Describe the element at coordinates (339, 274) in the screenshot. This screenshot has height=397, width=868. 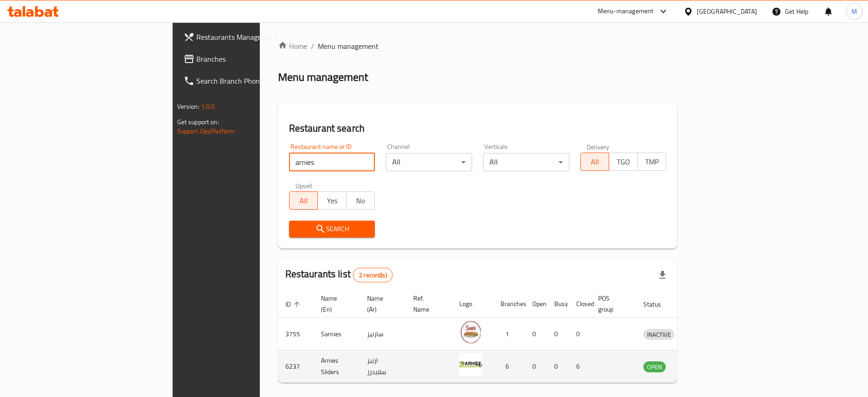
I see `h2: Restaurants list` at that location.